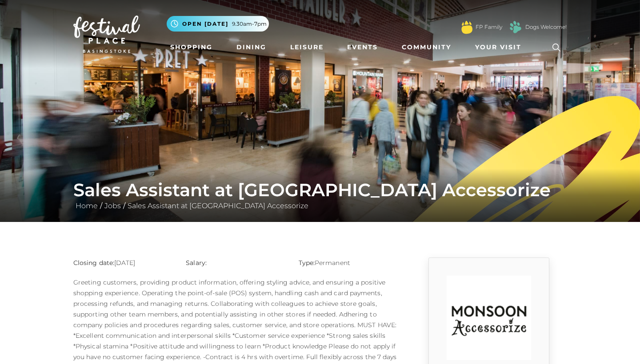 Image resolution: width=640 pixels, height=364 pixels. What do you see at coordinates (546, 27) in the screenshot?
I see `a: Dogs Welcome!` at bounding box center [546, 27].